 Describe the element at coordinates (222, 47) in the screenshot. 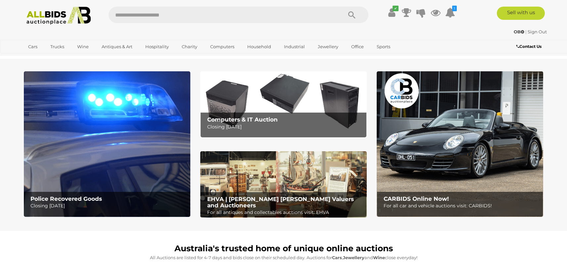

I see `a: Computers` at that location.